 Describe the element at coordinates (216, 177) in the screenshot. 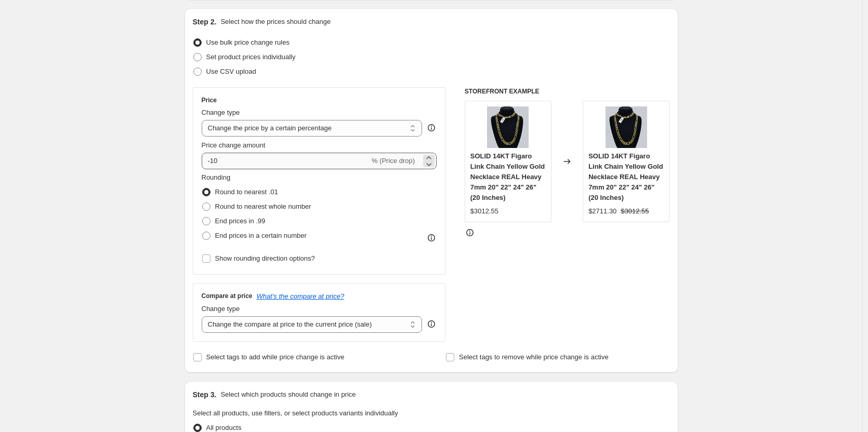

I see `span: Rounding` at that location.